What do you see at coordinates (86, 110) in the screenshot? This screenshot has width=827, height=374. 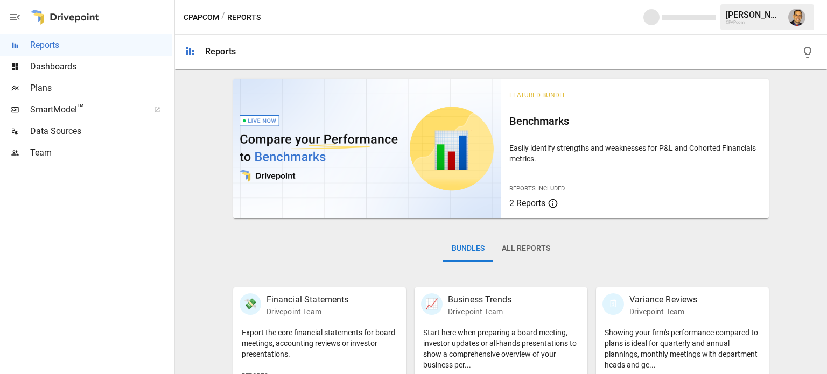 I see `span: SmartModel` at bounding box center [86, 110].